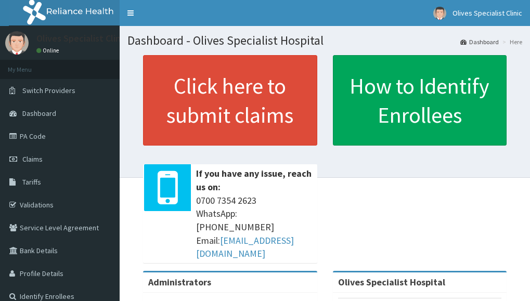 The image size is (530, 301). I want to click on b: If you have any issue, reach us on:, so click(254, 180).